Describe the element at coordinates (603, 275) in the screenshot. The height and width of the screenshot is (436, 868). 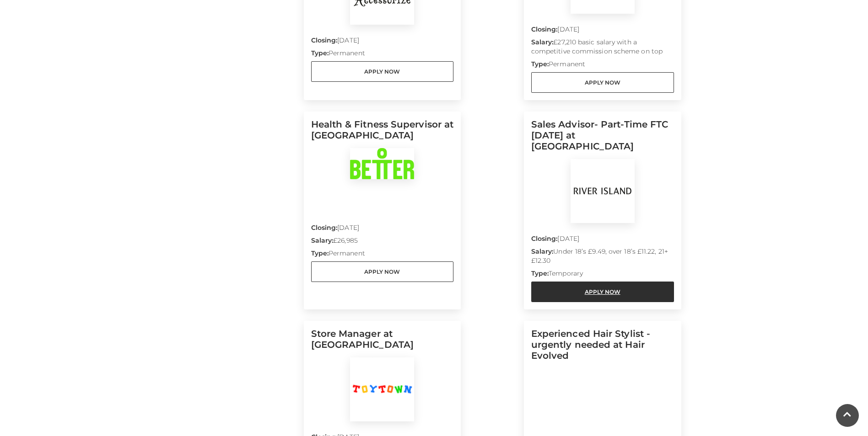
I see `p: Temporary` at that location.